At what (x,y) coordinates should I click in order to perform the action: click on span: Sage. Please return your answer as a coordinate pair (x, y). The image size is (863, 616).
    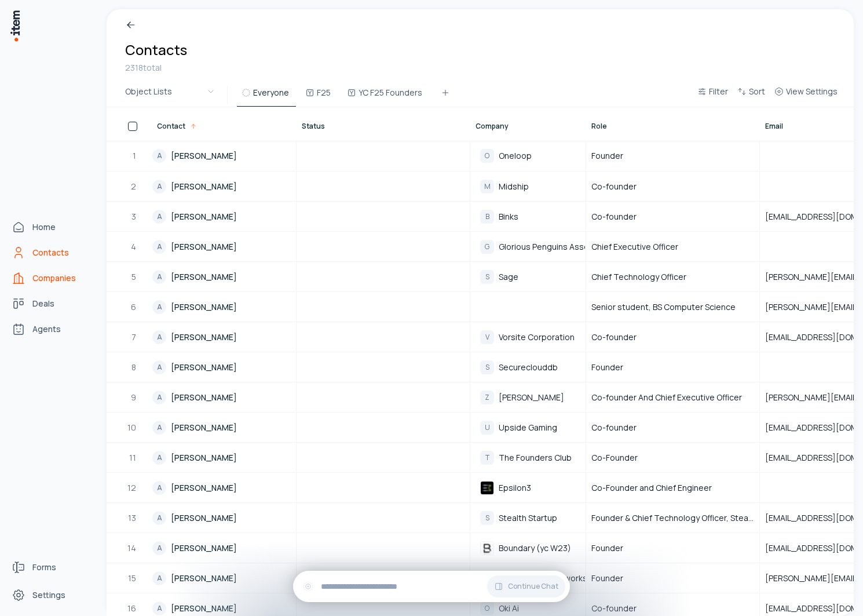
    Looking at the image, I should click on (509, 277).